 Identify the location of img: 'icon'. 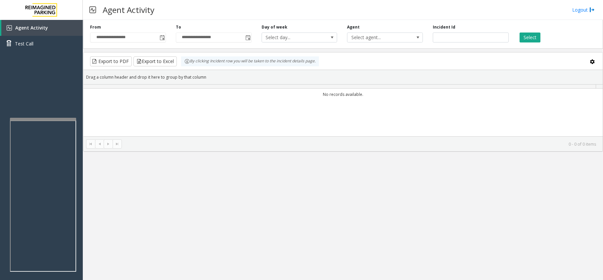
(9, 28).